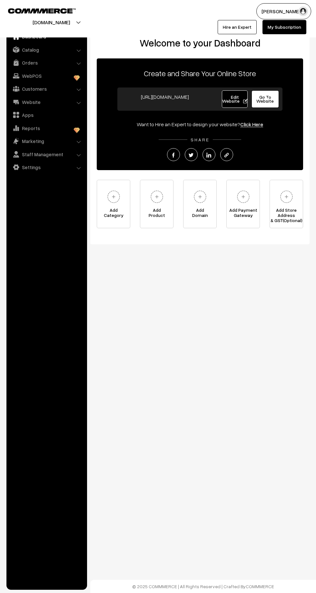 The height and width of the screenshot is (593, 316). What do you see at coordinates (46, 167) in the screenshot?
I see `a: Settings` at bounding box center [46, 167].